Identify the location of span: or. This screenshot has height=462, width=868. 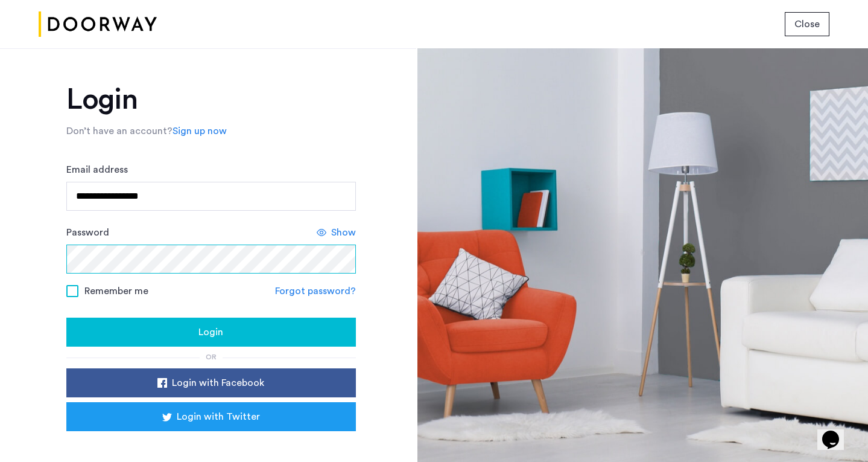
(211, 357).